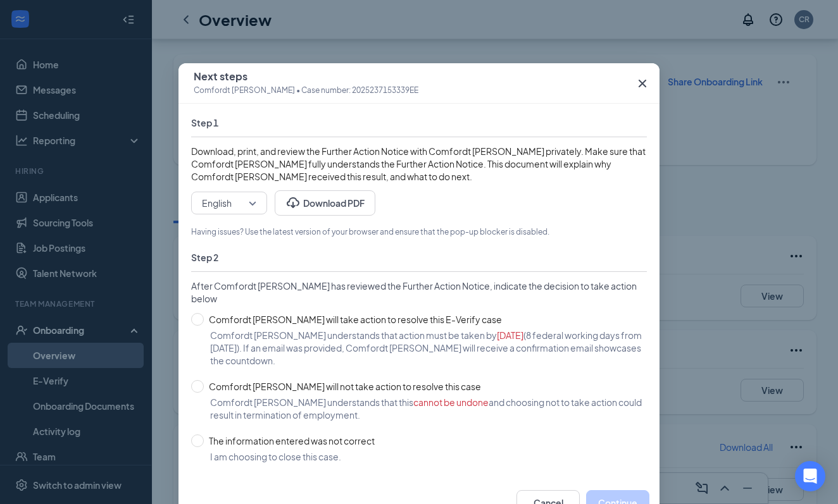 The height and width of the screenshot is (504, 838). What do you see at coordinates (293, 203) in the screenshot?
I see `svg: Download` at bounding box center [293, 203].